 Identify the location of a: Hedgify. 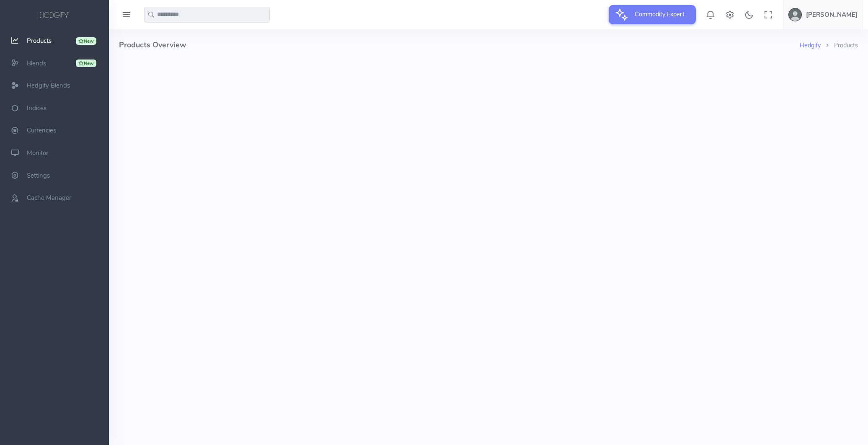
(811, 45).